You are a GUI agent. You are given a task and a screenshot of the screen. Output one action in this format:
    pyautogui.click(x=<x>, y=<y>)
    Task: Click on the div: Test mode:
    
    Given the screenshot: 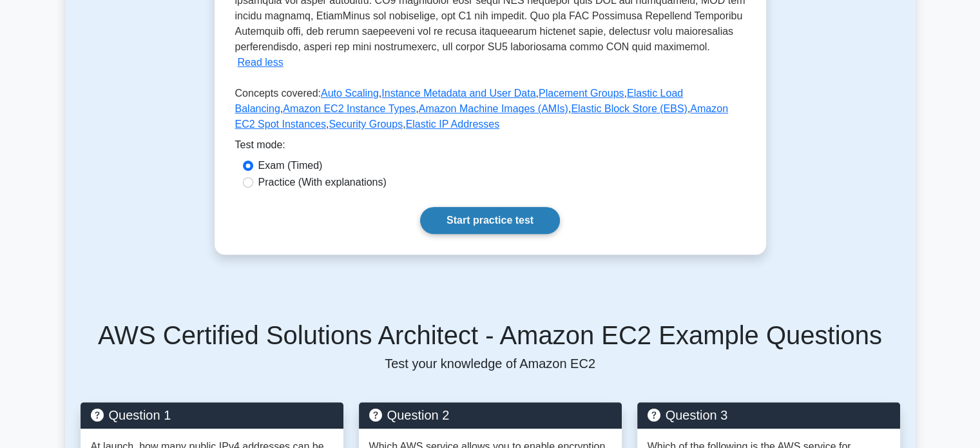 What is the action you would take?
    pyautogui.click(x=490, y=148)
    